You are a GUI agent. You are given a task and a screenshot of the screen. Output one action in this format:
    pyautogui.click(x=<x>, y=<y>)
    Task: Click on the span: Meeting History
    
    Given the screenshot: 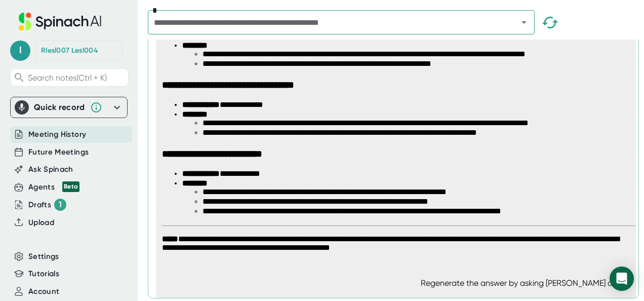 What is the action you would take?
    pyautogui.click(x=57, y=134)
    